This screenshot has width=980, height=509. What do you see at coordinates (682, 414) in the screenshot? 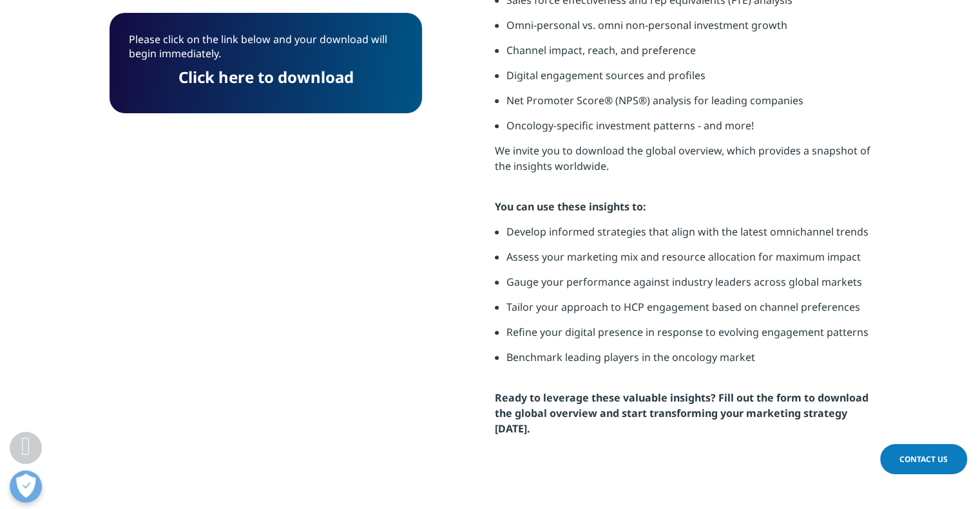
I see `strong: Ready to leverage these valuable insights? Fill out the form to download the global overview and ...` at bounding box center [682, 414].